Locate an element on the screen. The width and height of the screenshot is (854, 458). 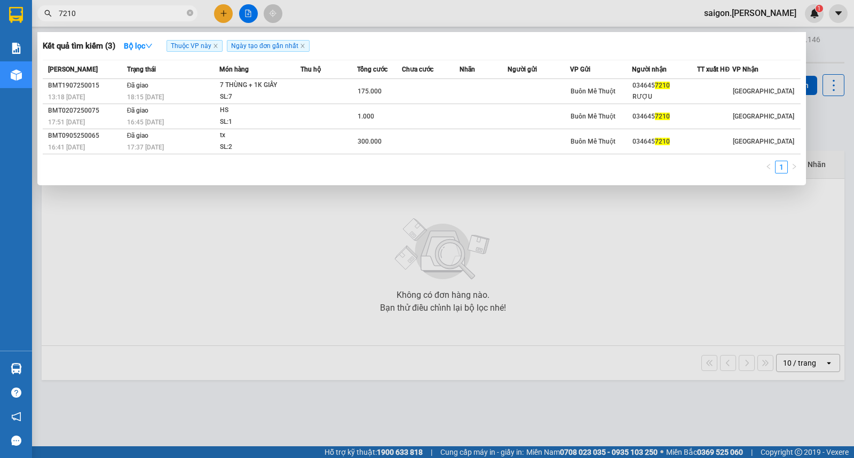
span: Nhãn is located at coordinates (467, 69).